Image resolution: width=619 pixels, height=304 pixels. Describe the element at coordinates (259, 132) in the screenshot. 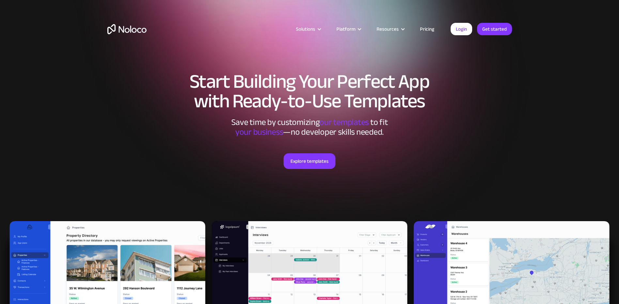

I see `span: your business` at that location.